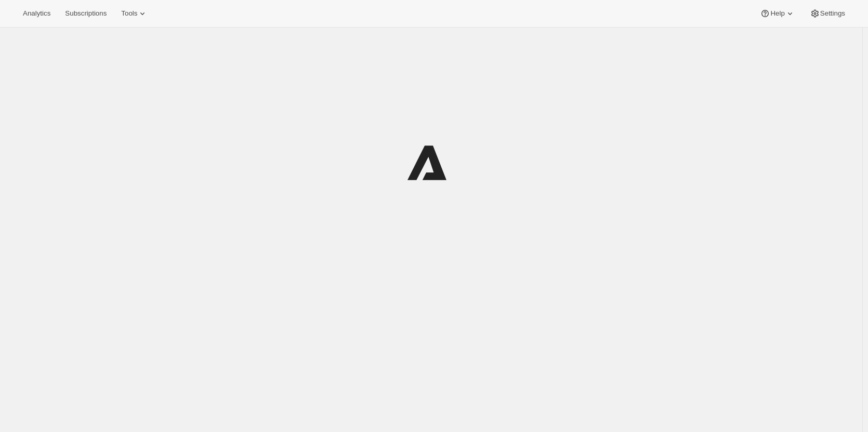 The height and width of the screenshot is (432, 868). What do you see at coordinates (129, 14) in the screenshot?
I see `span: Tools` at bounding box center [129, 14].